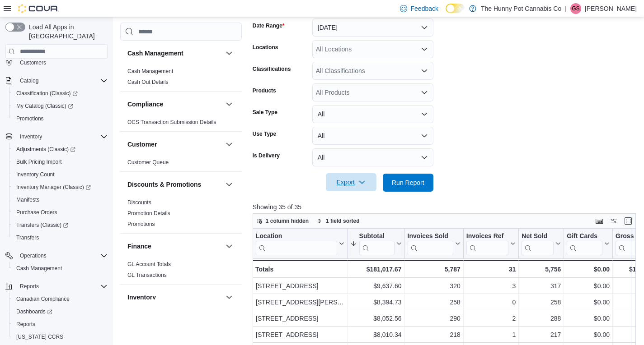  I want to click on span: GS, so click(575, 8).